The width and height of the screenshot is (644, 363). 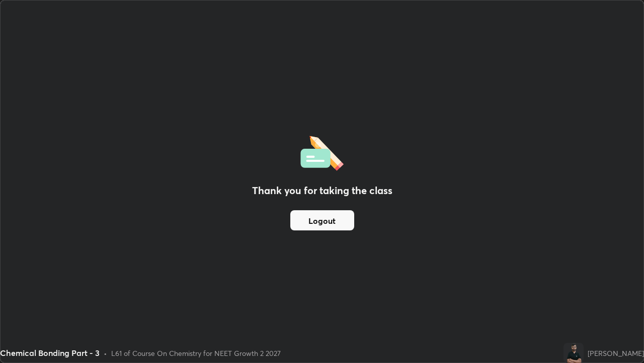 What do you see at coordinates (322, 220) in the screenshot?
I see `button: Logout` at bounding box center [322, 220].